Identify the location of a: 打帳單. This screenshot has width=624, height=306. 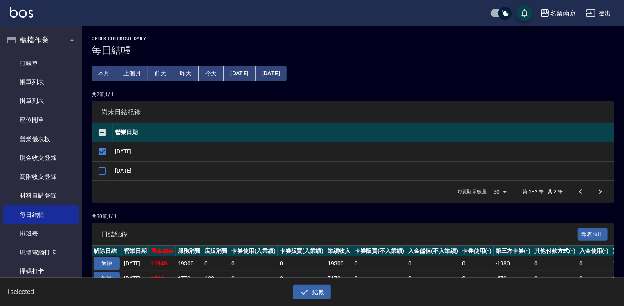
(41, 63).